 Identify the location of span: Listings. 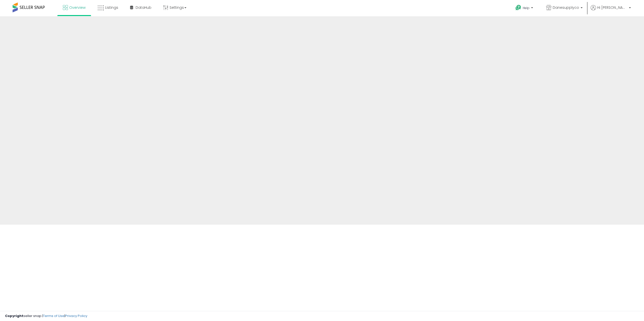
(112, 8).